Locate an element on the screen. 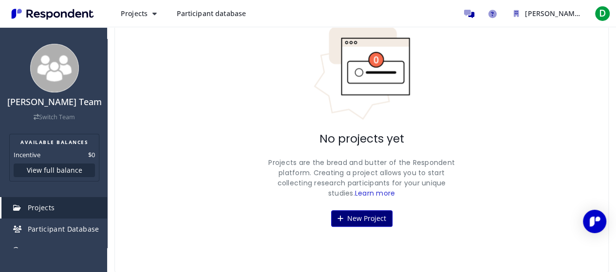 The height and width of the screenshot is (272, 616). section: Balance summary is located at coordinates (54, 158).